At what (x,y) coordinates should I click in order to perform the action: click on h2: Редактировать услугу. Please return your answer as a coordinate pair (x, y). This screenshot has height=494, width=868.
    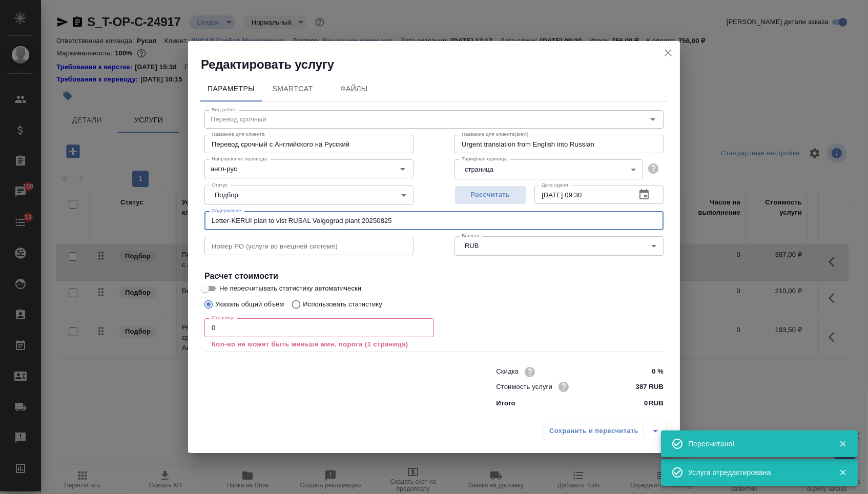
    Looking at the image, I should click on (440, 64).